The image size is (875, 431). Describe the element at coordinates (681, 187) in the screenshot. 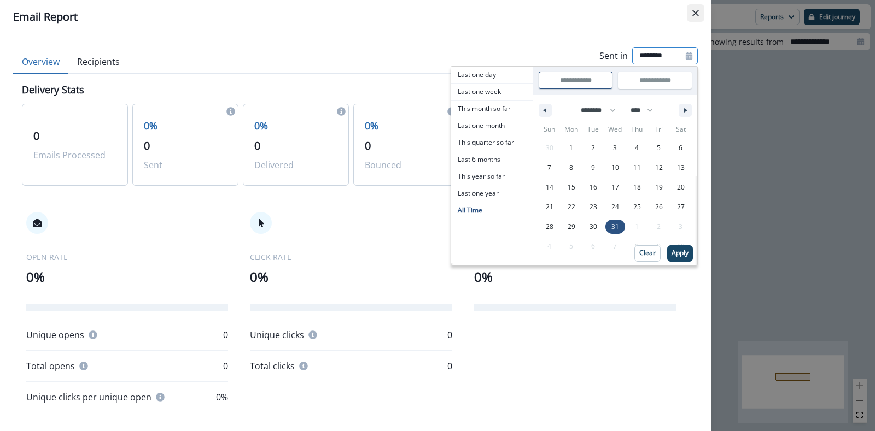

I see `button: 20` at that location.